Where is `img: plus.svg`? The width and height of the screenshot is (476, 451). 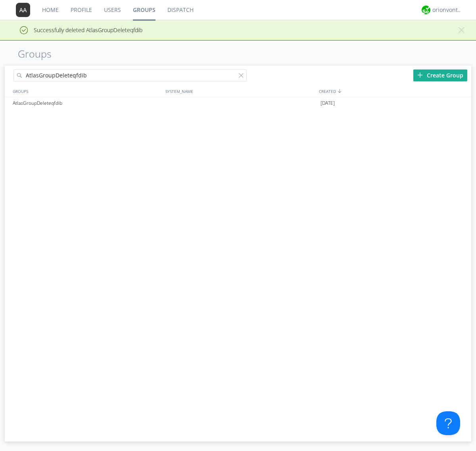 img: plus.svg is located at coordinates (420, 75).